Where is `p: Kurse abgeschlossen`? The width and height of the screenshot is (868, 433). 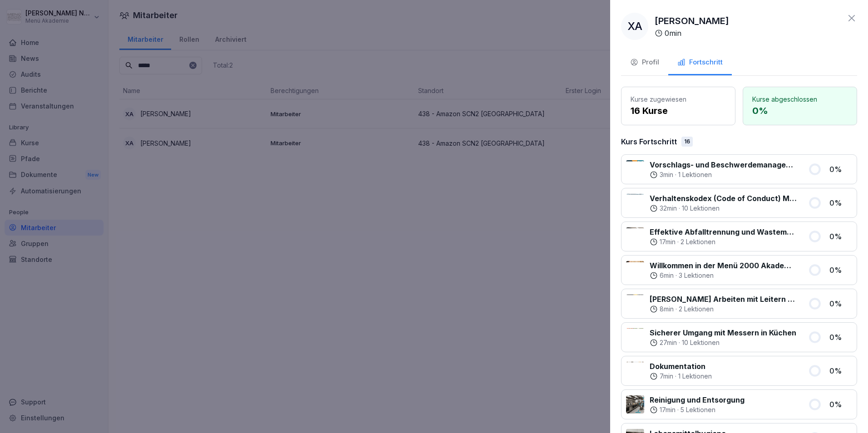
p: Kurse abgeschlossen is located at coordinates (800, 99).